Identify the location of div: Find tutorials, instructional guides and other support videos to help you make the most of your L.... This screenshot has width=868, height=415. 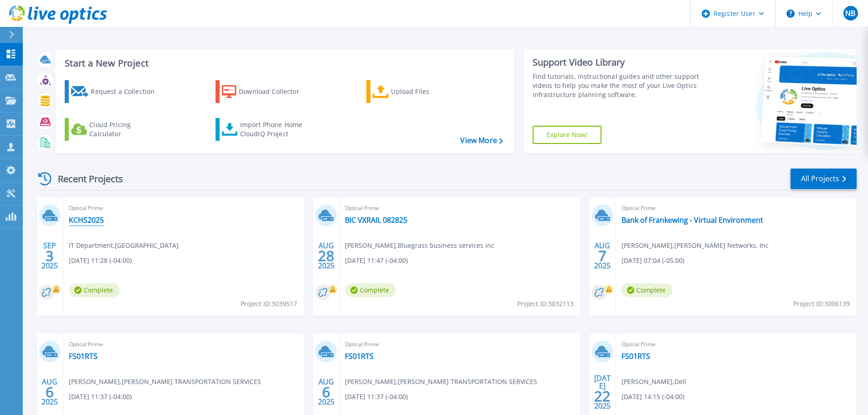
(617, 86).